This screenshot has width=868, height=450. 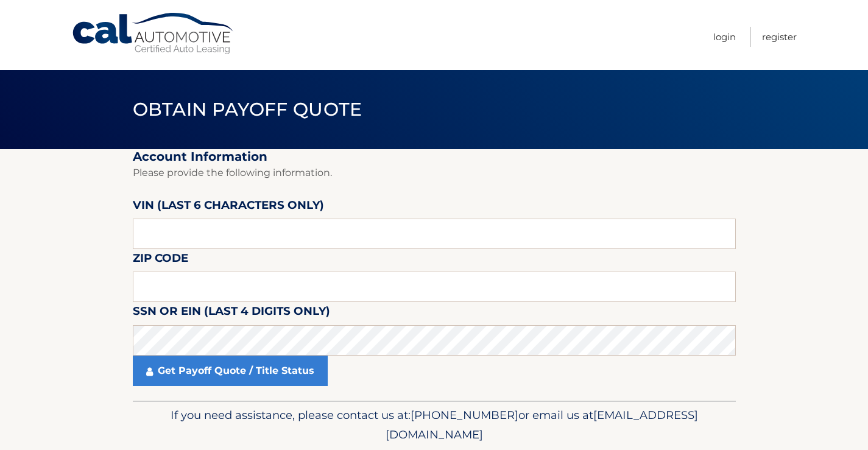 I want to click on label: Zip Code, so click(x=160, y=260).